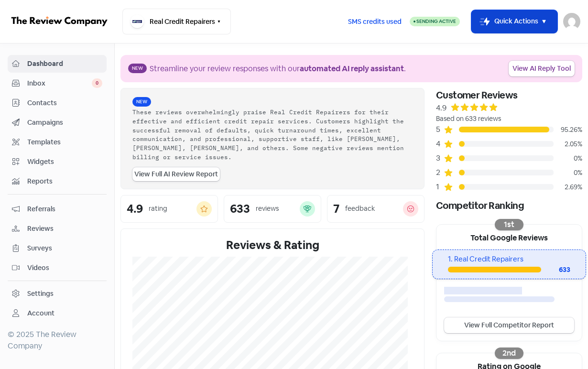  Describe the element at coordinates (440, 187) in the screenshot. I see `div: 1` at that location.